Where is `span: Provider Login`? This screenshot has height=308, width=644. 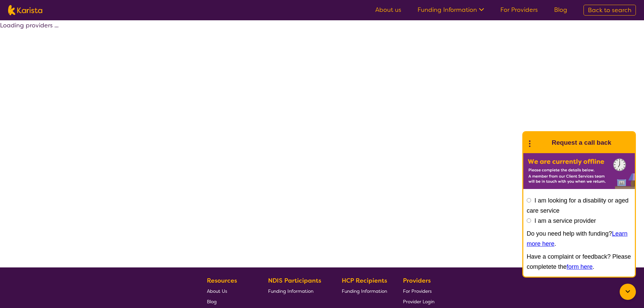 span: Provider Login is located at coordinates (418, 301).